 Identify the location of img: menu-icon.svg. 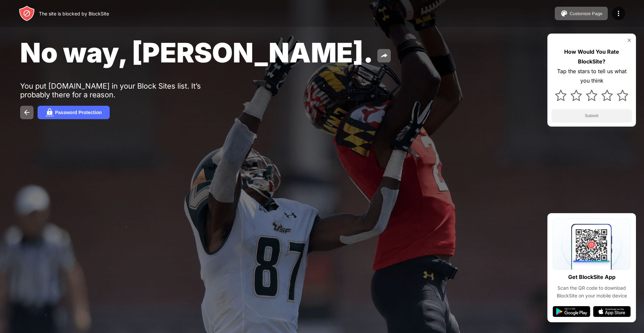
(619, 13).